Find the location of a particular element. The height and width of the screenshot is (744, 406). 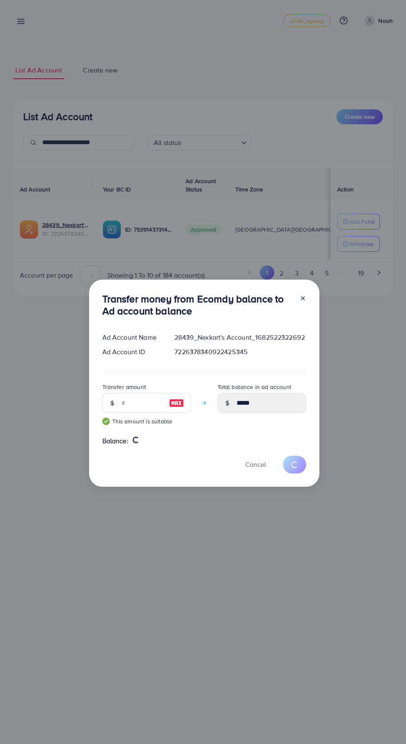

small: This amount is suitable is located at coordinates (147, 421).